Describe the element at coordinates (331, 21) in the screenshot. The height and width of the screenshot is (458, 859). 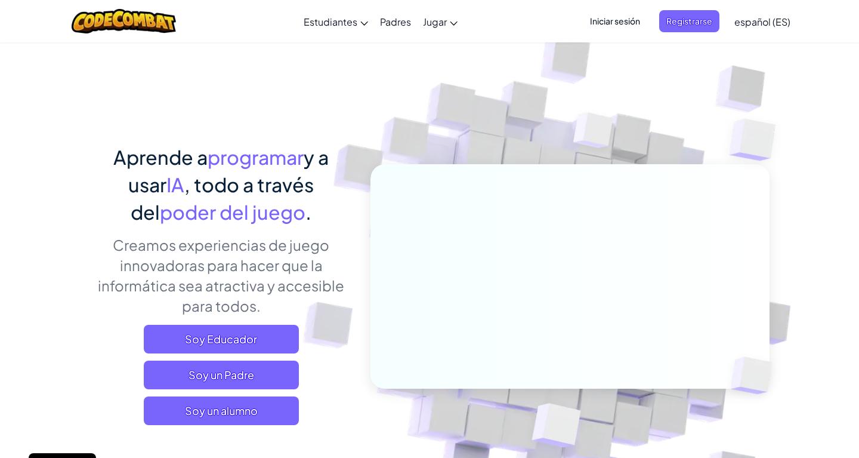
I see `span: Estudiantes` at that location.